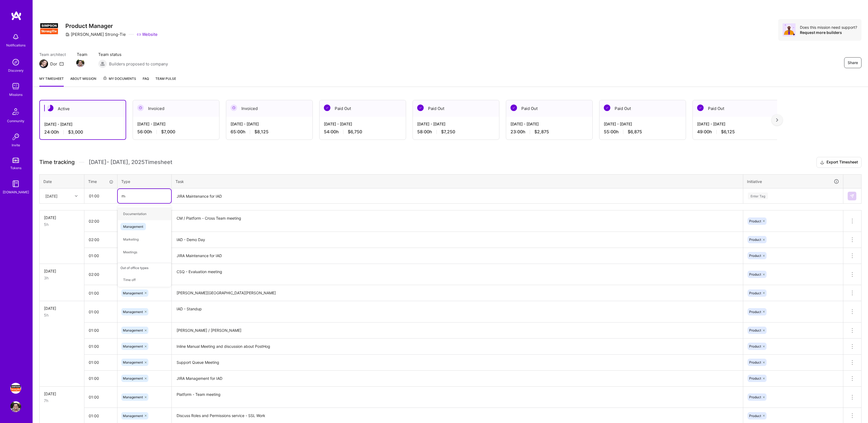  I want to click on i: icon Download, so click(822, 162).